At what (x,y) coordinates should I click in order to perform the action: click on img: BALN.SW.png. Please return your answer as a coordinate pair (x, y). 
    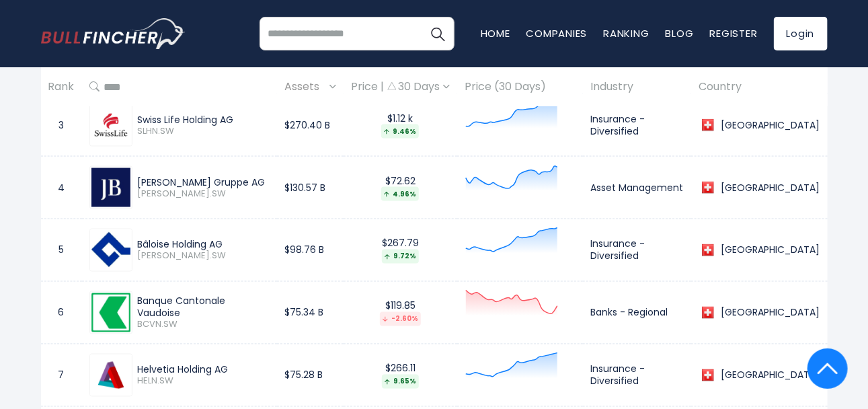
    Looking at the image, I should click on (111, 250).